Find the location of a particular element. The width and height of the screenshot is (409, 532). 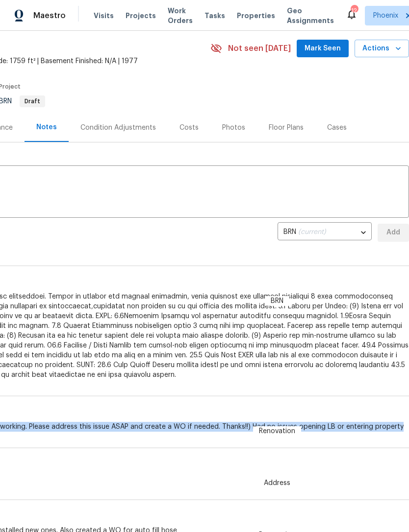

span: Draft is located at coordinates (32, 101).